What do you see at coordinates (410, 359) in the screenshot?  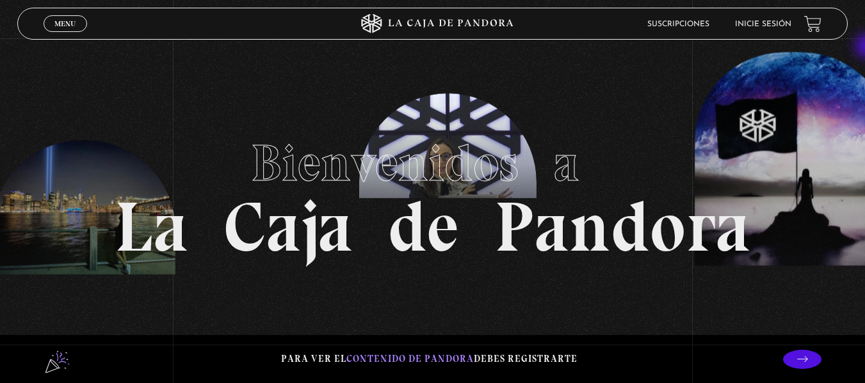 I see `span: contenido de Pandora` at bounding box center [410, 359].